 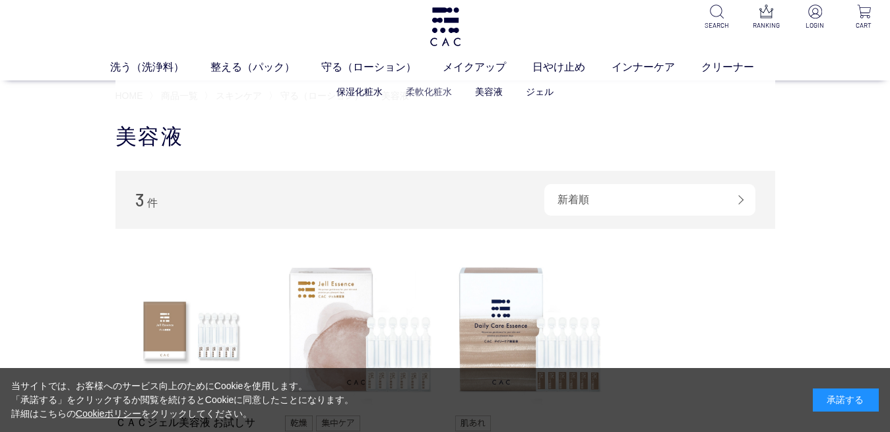 What do you see at coordinates (191, 330) in the screenshot?
I see `a: ＣＡＣジェル美容液 お試しサイズ（１袋）` at bounding box center [191, 330].